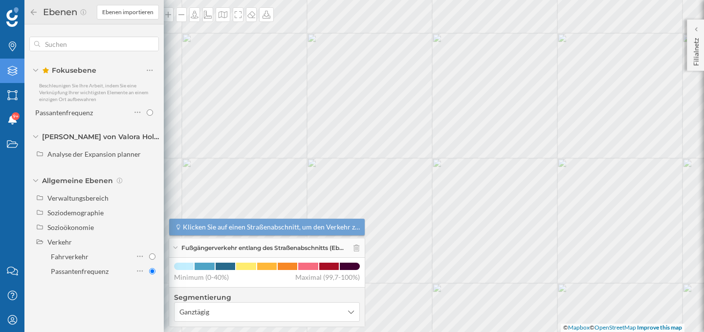  Describe the element at coordinates (60, 242) in the screenshot. I see `div: Verkehr` at that location.